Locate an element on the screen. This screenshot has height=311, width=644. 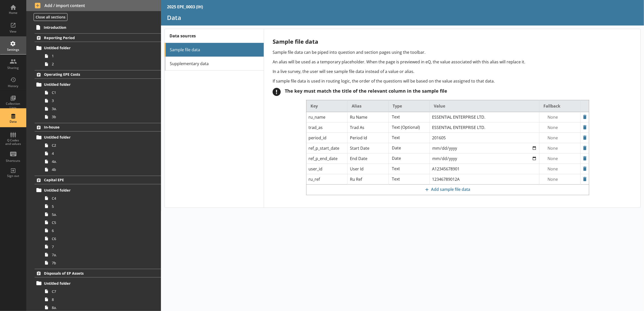
div: Shortcuts is located at coordinates (13, 161).